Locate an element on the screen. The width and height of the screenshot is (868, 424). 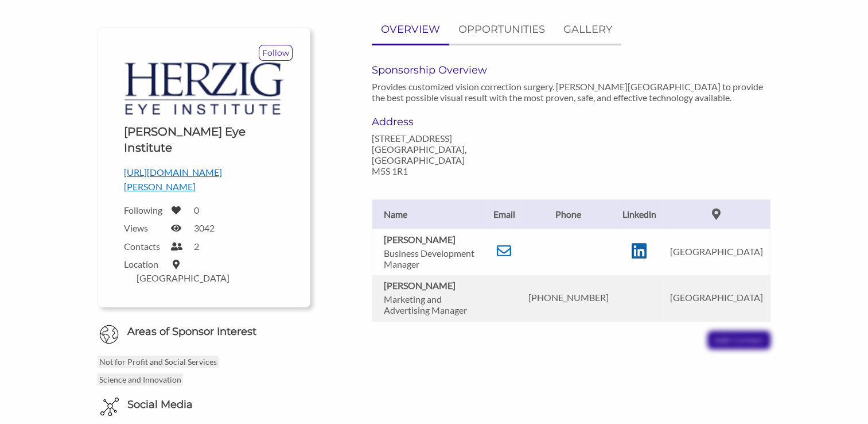
h6: Areas of Sponsor Interest is located at coordinates (203, 332).